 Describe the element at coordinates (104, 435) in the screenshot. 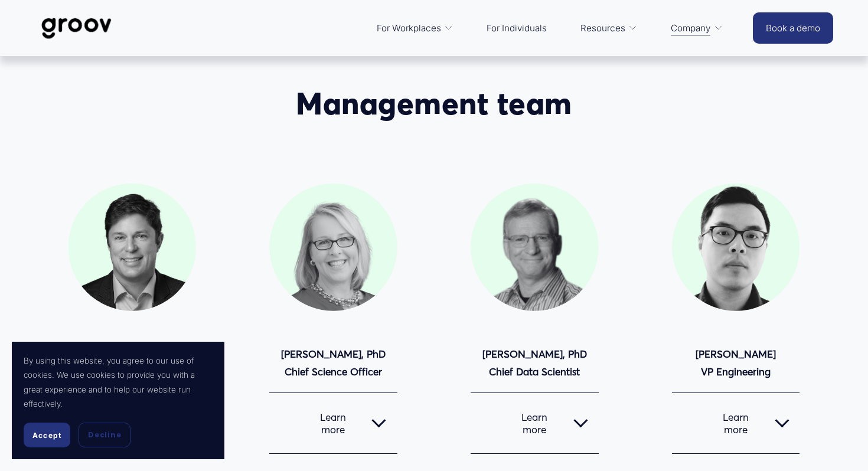

I see `button: Decline` at that location.